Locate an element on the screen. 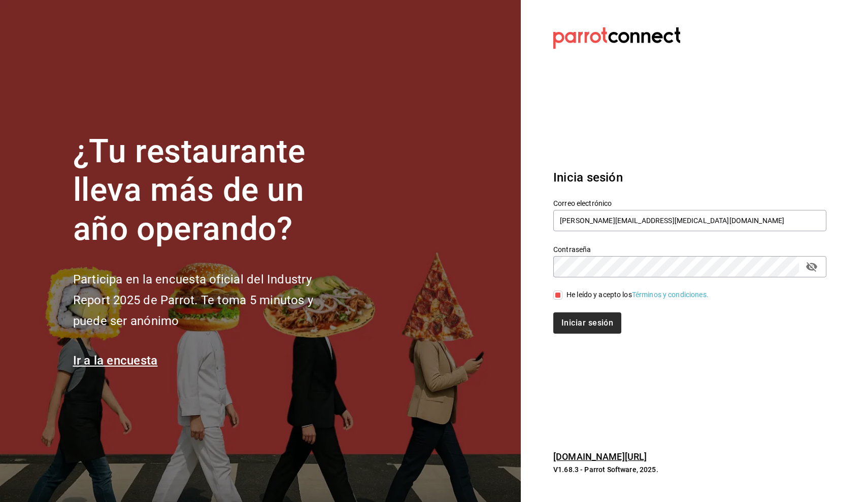  h3: Inicia sesión is located at coordinates (690, 178).